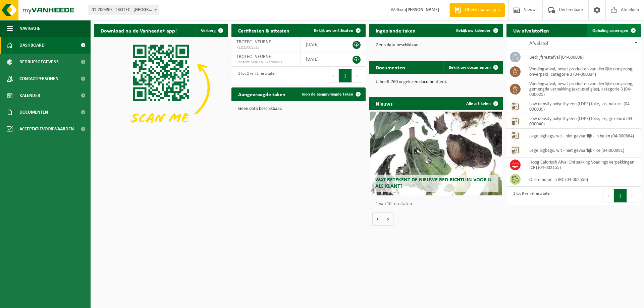 The width and height of the screenshot is (644, 308). I want to click on img: Download de VHEPlus App, so click(161, 87).